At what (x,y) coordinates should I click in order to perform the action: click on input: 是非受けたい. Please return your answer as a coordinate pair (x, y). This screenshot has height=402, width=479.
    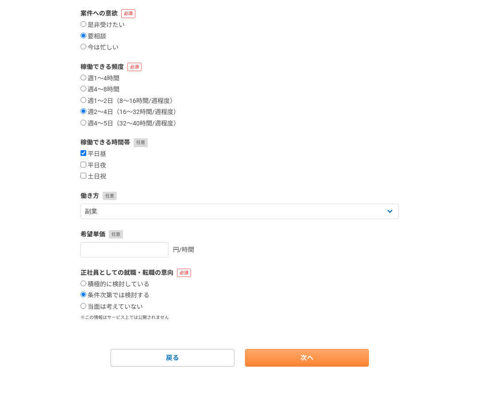
    Looking at the image, I should click on (83, 24).